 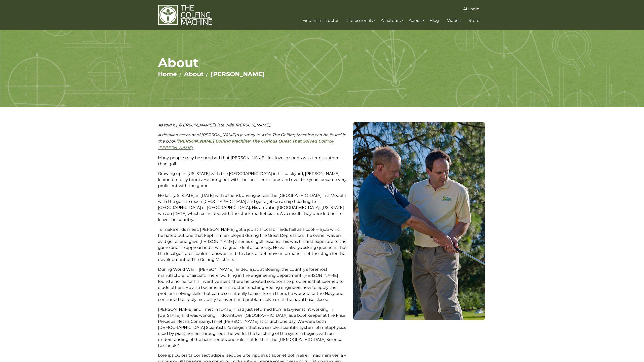 What do you see at coordinates (474, 21) in the screenshot?
I see `a: Store` at bounding box center [474, 21].